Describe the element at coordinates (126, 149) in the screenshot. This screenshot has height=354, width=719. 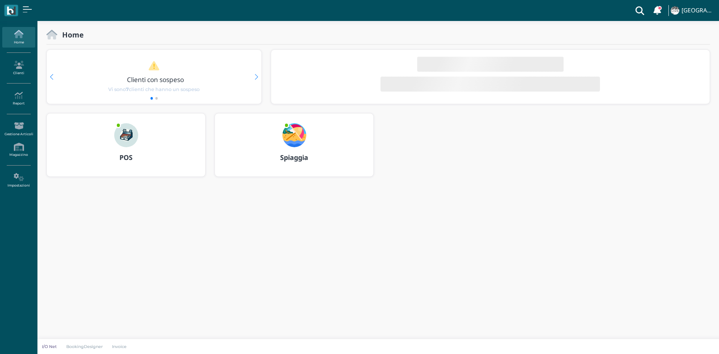
I see `a: ... POS` at that location.